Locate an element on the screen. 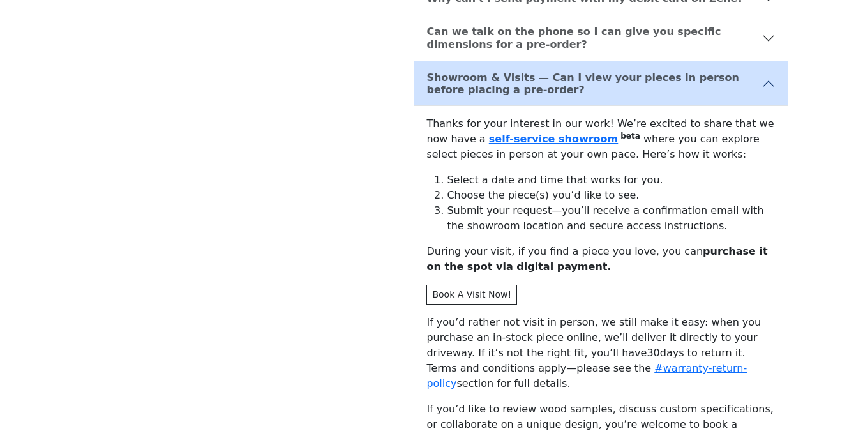 The height and width of the screenshot is (431, 863). li: Select a date and time that works for you. is located at coordinates (611, 180).